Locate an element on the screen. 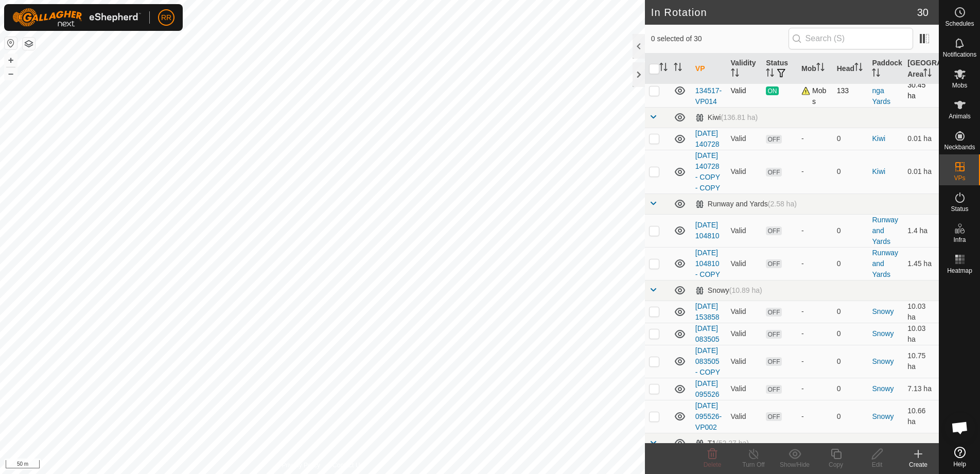 The image size is (980, 474). th: Validity is located at coordinates (745, 69).